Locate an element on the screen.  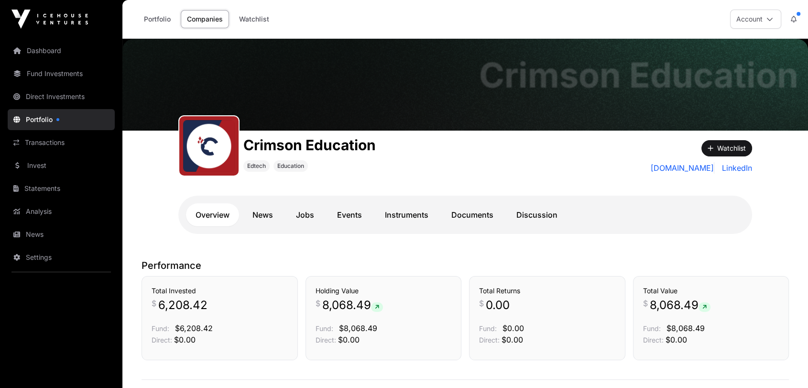
a: Analysis is located at coordinates (61, 211).